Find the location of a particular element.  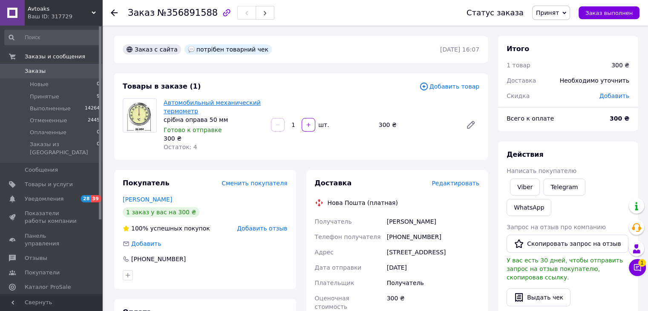

button: Выдать чек is located at coordinates (539, 298).